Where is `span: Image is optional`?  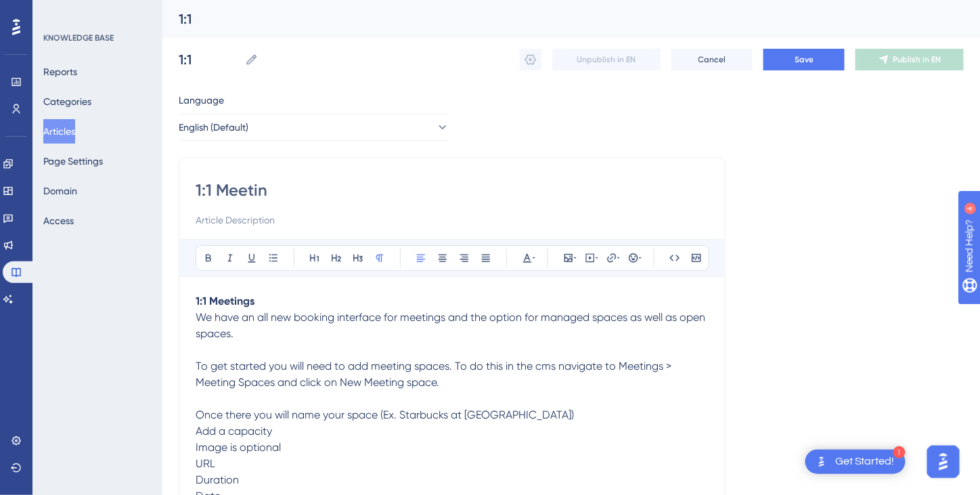
span: Image is optional is located at coordinates (238, 447).